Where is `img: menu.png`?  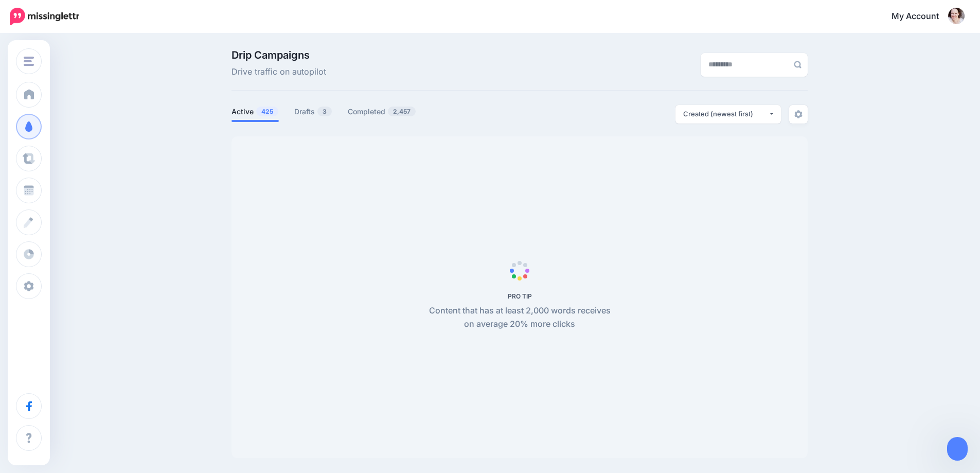
img: menu.png is located at coordinates (29, 62).